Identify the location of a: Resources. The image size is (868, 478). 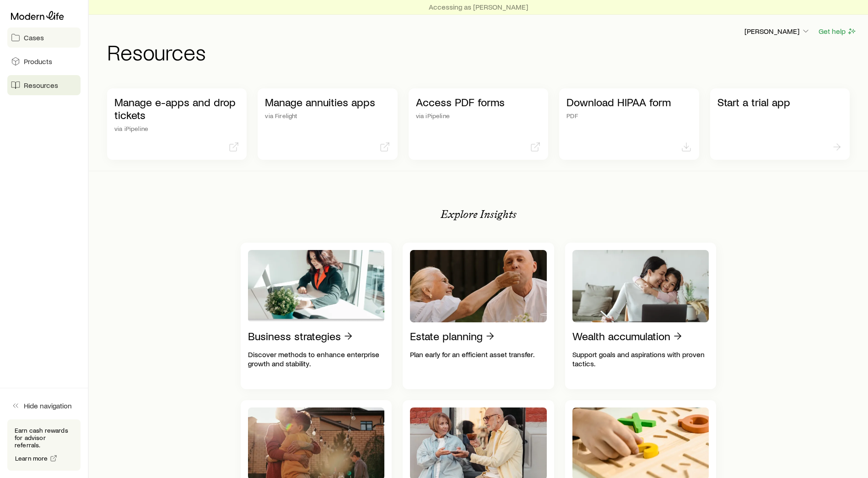
(44, 85).